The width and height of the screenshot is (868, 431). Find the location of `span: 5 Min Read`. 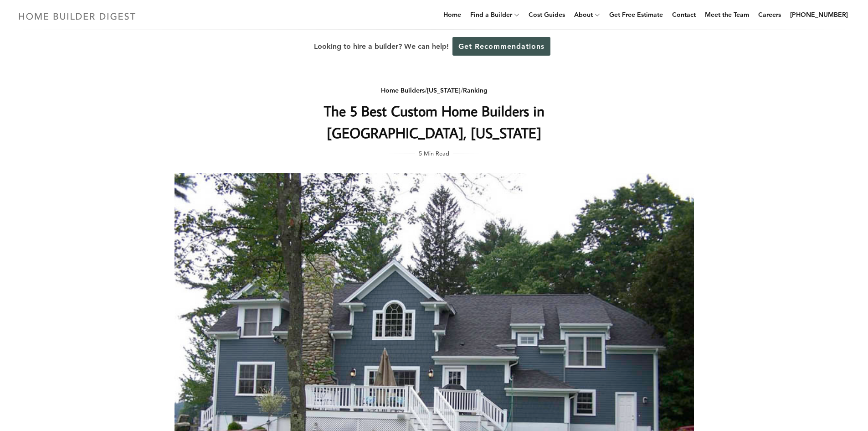

span: 5 Min Read is located at coordinates (434, 153).